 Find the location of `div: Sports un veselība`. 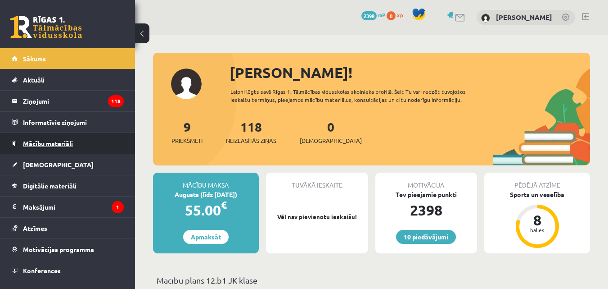

div: Sports un veselība is located at coordinates (537, 194).